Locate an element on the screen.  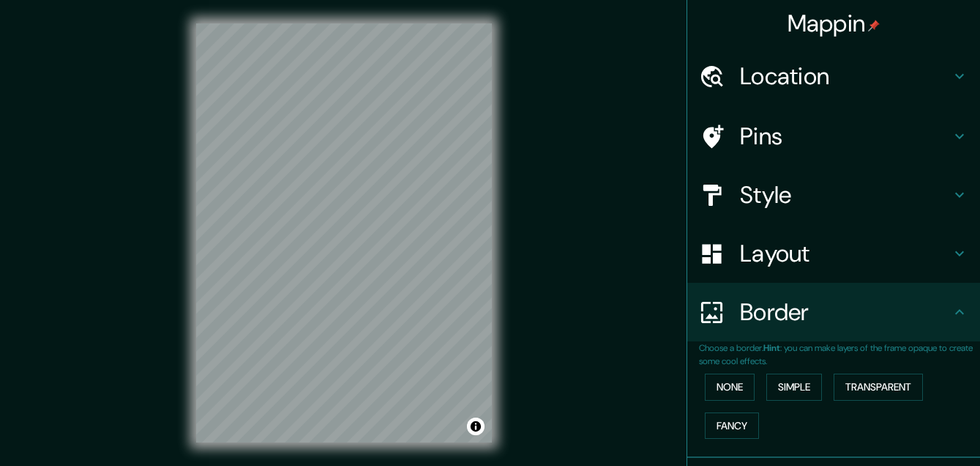
div: Layout is located at coordinates (834, 253).